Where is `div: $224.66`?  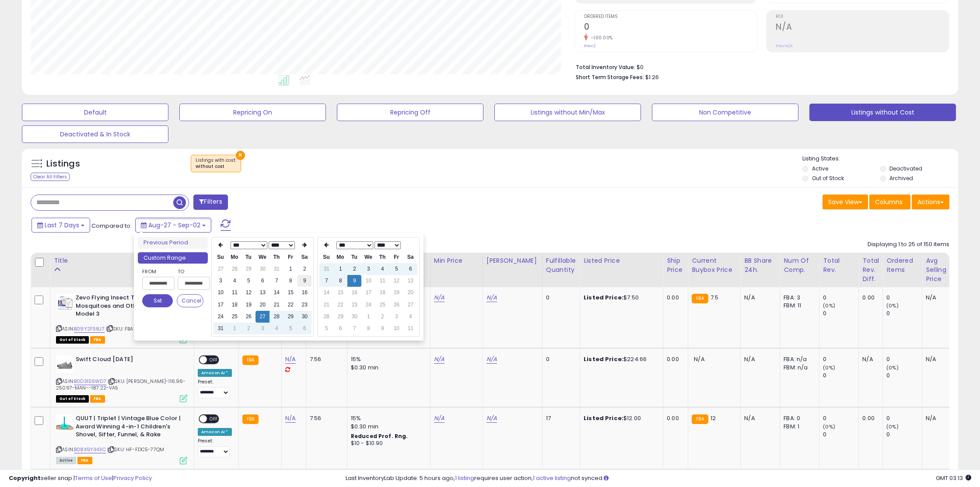 div: $224.66 is located at coordinates (620, 360).